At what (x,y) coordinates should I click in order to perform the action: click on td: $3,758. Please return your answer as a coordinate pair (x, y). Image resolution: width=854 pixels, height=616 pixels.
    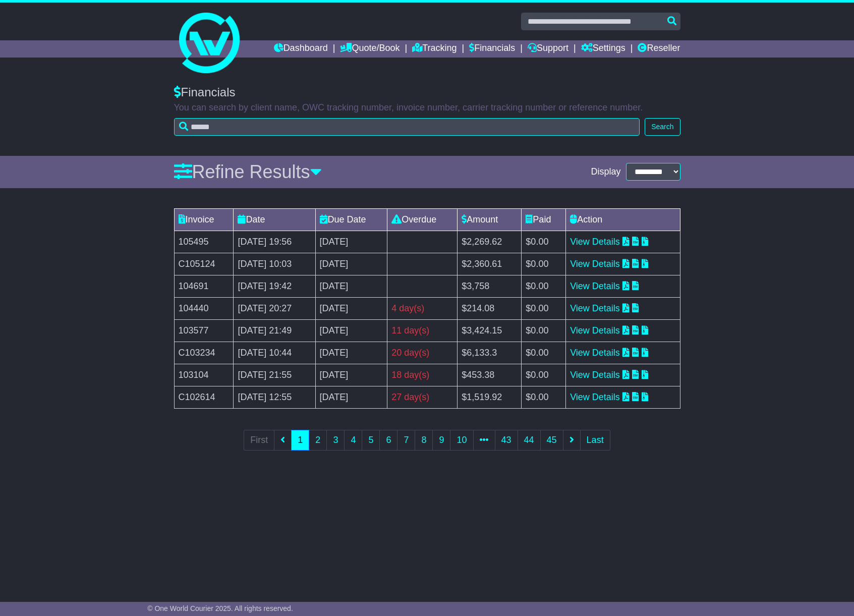
    Looking at the image, I should click on (490, 286).